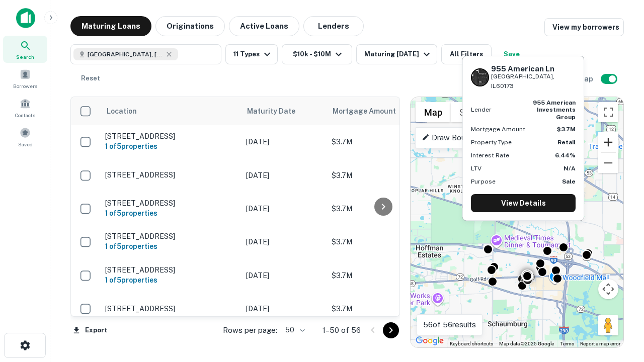 This screenshot has width=644, height=362. Describe the element at coordinates (90, 331) in the screenshot. I see `button: Export` at that location.